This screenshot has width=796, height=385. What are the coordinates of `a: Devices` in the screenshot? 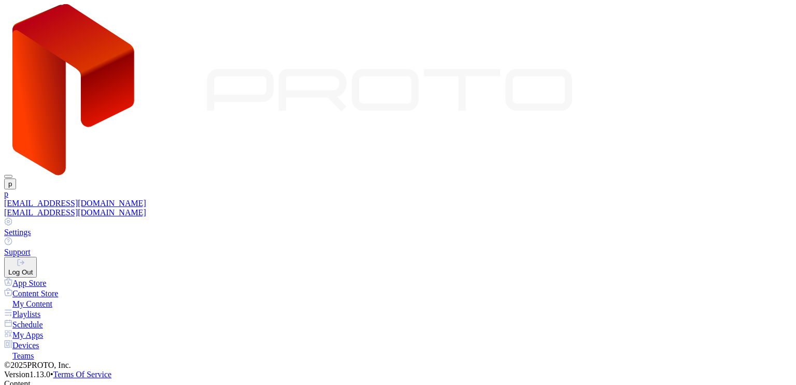 It's located at (398, 345).